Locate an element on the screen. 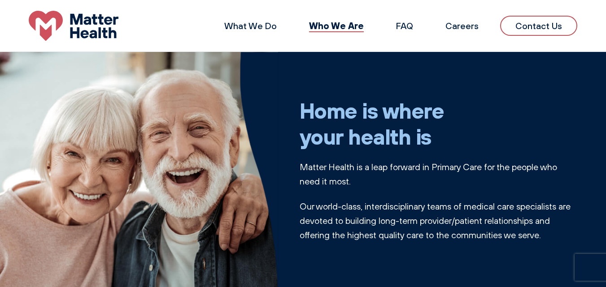 The image size is (606, 287). a: Contact Us is located at coordinates (539, 26).